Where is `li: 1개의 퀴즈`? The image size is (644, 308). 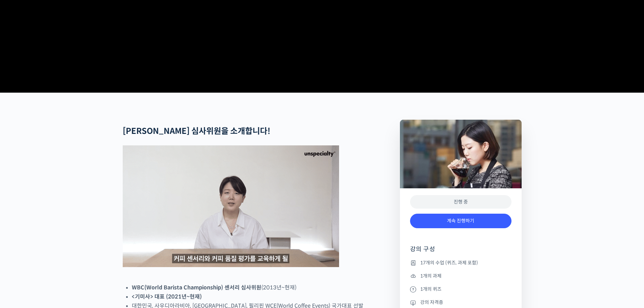
li: 1개의 퀴즈 is located at coordinates (461, 289).